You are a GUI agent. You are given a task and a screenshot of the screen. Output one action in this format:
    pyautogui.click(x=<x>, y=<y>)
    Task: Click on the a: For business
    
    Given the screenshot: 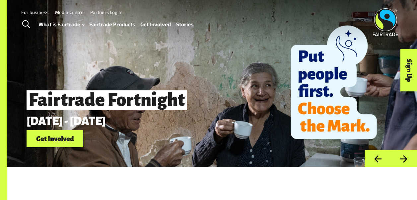 What is the action you would take?
    pyautogui.click(x=35, y=12)
    